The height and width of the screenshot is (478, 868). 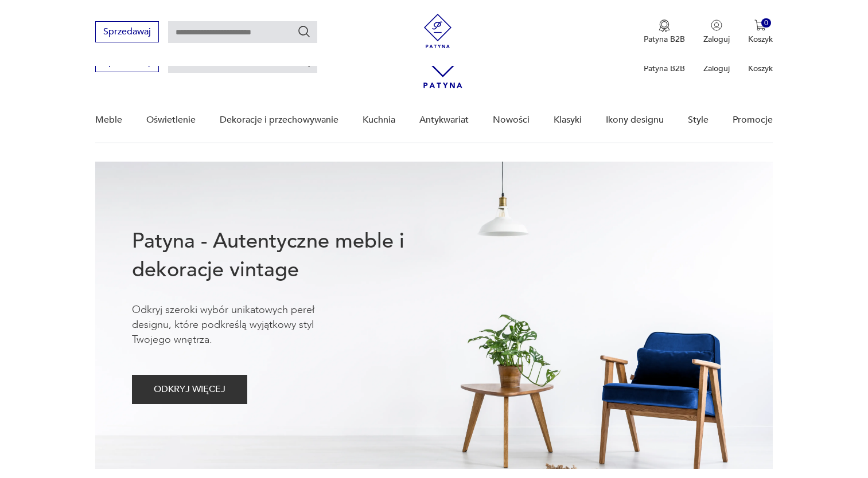 I want to click on a: Klasyki, so click(x=567, y=120).